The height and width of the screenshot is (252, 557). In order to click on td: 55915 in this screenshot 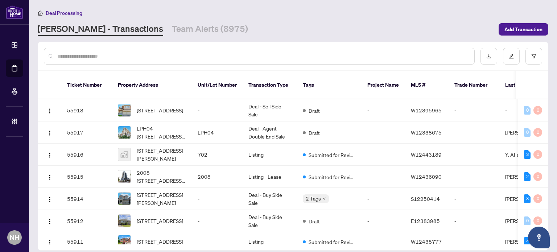, I will do `click(87, 176)`.